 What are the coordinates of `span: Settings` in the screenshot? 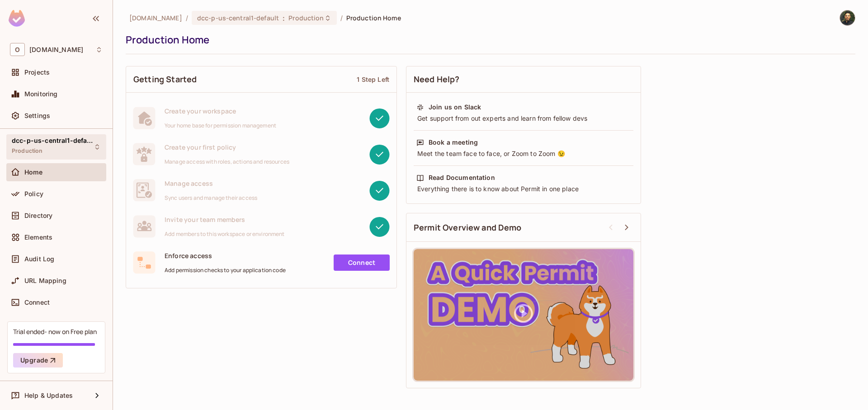 It's located at (37, 115).